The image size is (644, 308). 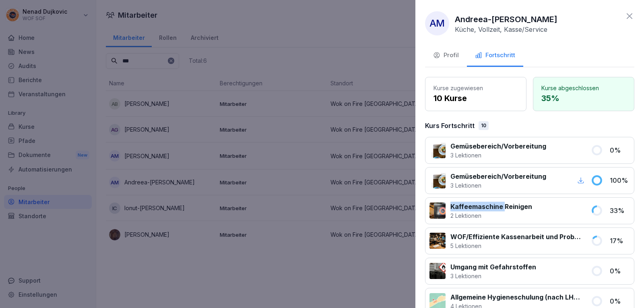 What do you see at coordinates (476, 88) in the screenshot?
I see `p: Kurse zugewiesen` at bounding box center [476, 88].